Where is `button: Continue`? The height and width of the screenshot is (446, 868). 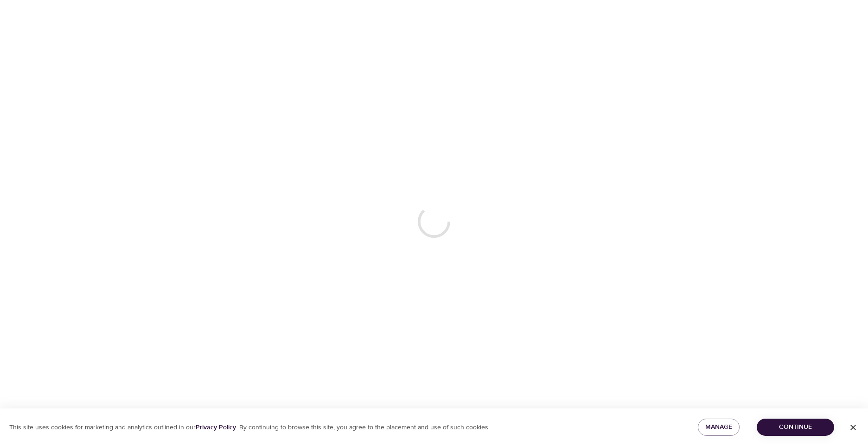
button: Continue is located at coordinates (795, 427).